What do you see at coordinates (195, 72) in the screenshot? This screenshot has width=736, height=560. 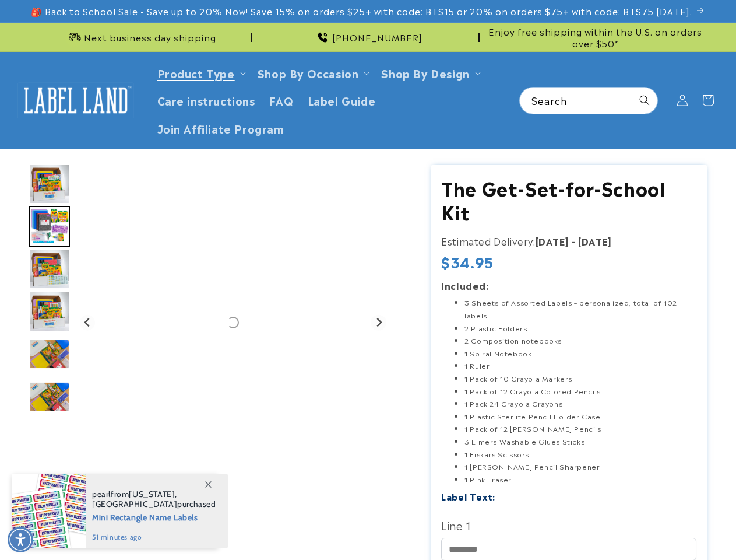 I see `a: Product Type` at bounding box center [195, 72].